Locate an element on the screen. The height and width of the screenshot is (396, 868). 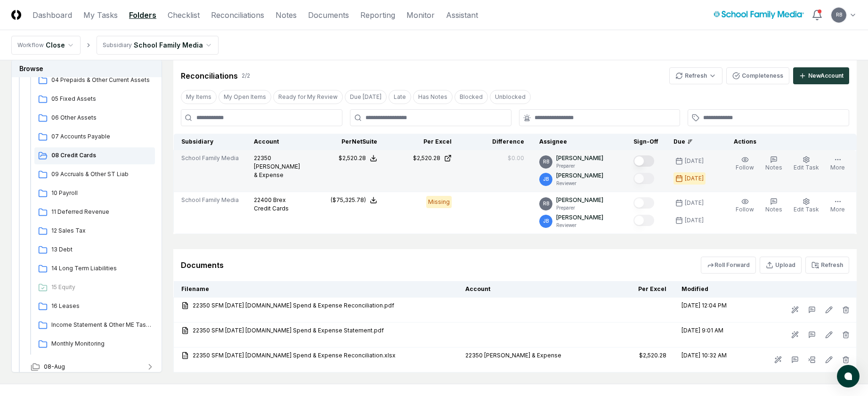
button: Unblocked is located at coordinates (510, 97).